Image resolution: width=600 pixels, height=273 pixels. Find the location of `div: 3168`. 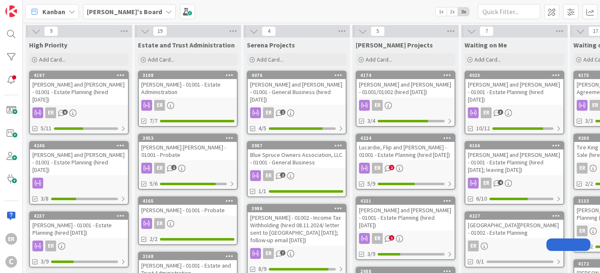

div: 3168 is located at coordinates (190, 256).